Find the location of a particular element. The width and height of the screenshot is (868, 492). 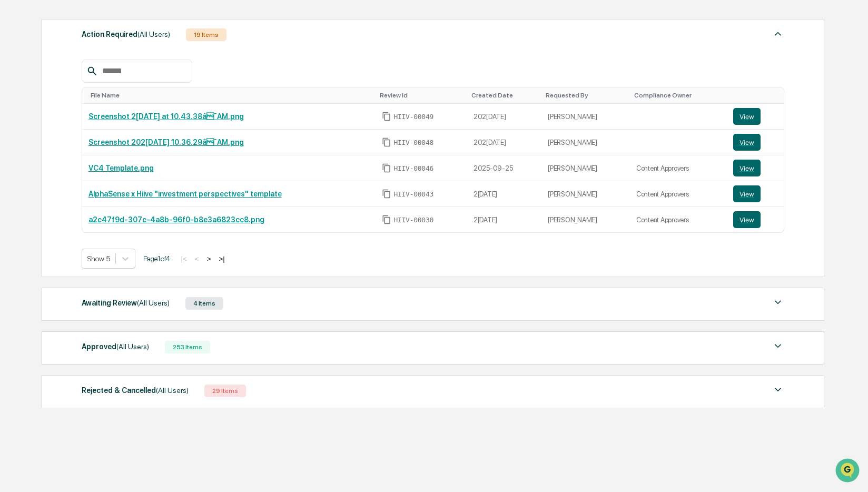

span: Data Lookup is located at coordinates (43, 158).